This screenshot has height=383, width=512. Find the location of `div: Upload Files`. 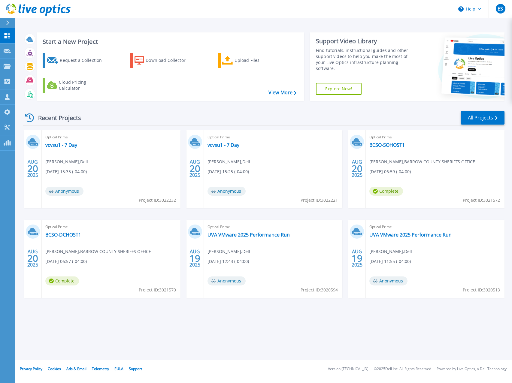

div: Upload Files is located at coordinates (259, 60).